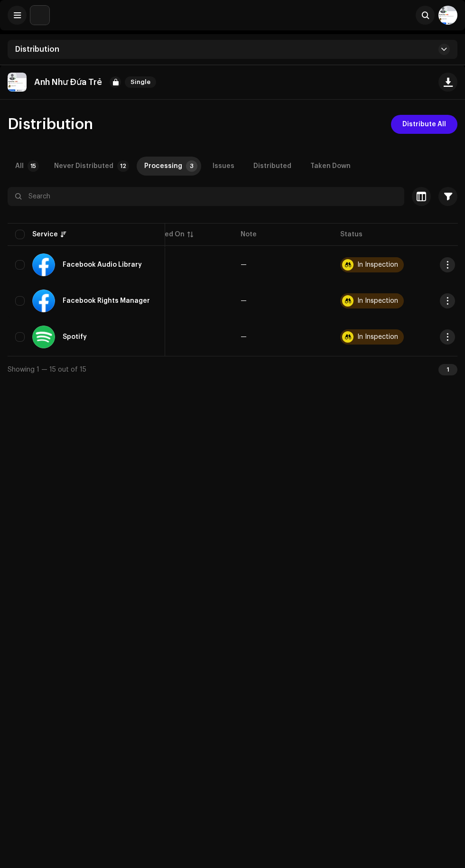  I want to click on input: Search, so click(206, 196).